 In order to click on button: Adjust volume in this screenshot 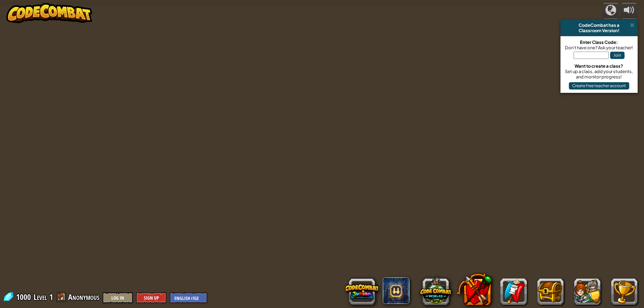, I will do `click(630, 11)`.